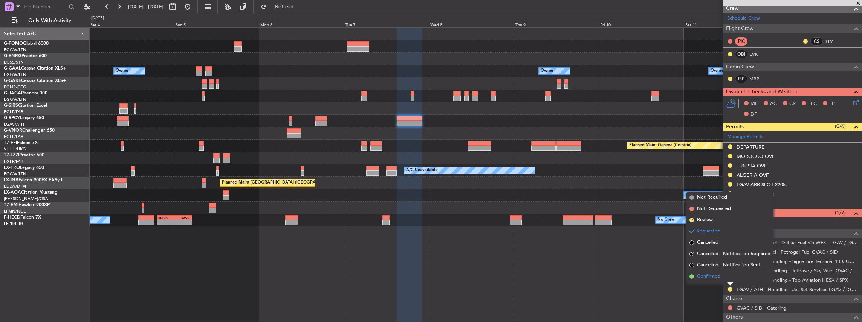  I want to click on span: Refresh, so click(284, 7).